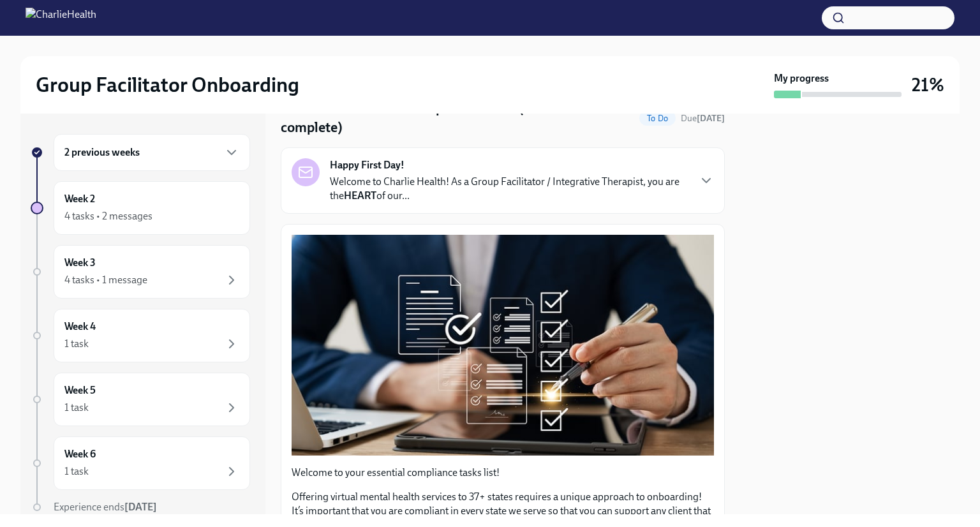  What do you see at coordinates (80, 199) in the screenshot?
I see `h6: Week 2` at bounding box center [80, 199].